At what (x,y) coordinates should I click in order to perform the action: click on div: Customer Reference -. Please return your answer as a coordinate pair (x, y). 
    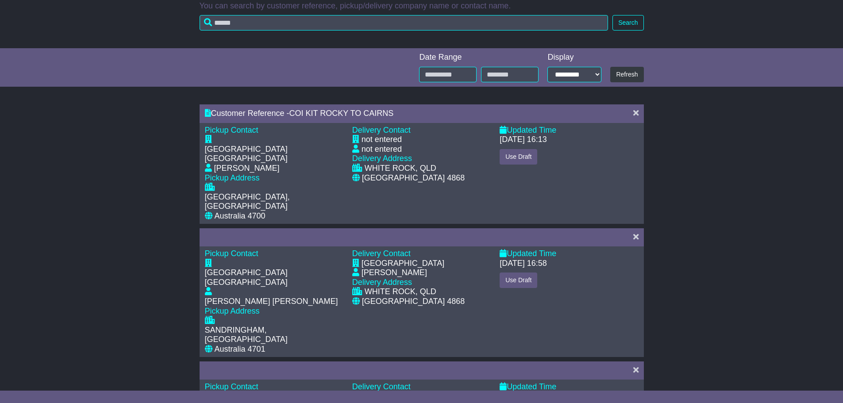
    Looking at the image, I should click on (415, 114).